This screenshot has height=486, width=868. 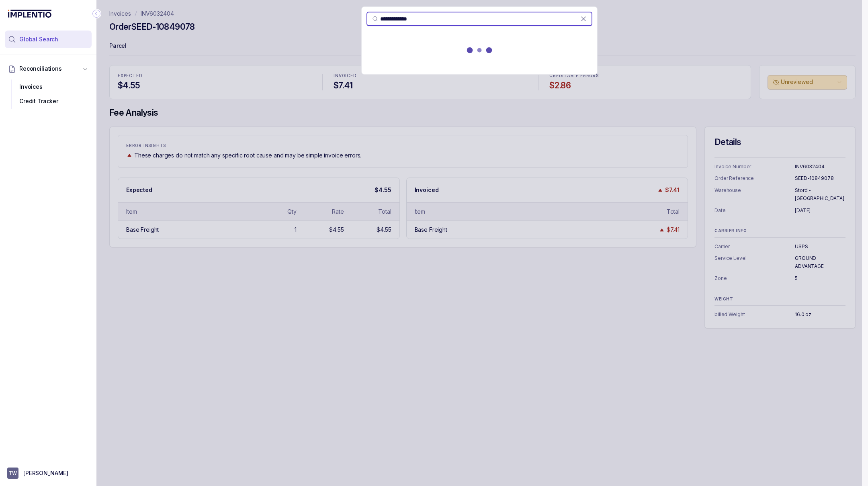 What do you see at coordinates (96, 14) in the screenshot?
I see `div: Collapse Icon` at bounding box center [96, 14].